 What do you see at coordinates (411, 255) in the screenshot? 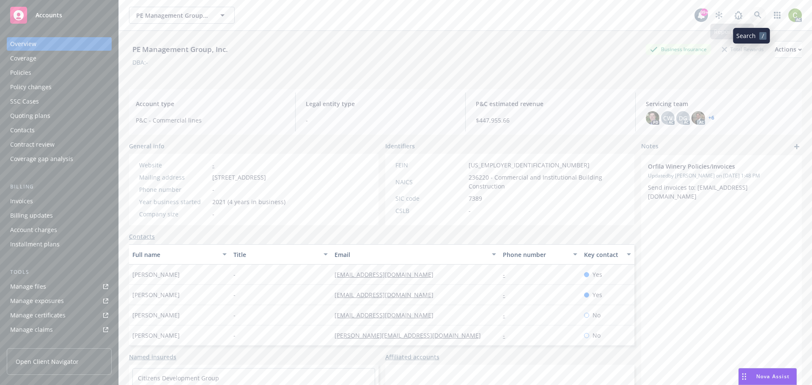
I see `div: Email` at bounding box center [411, 255].